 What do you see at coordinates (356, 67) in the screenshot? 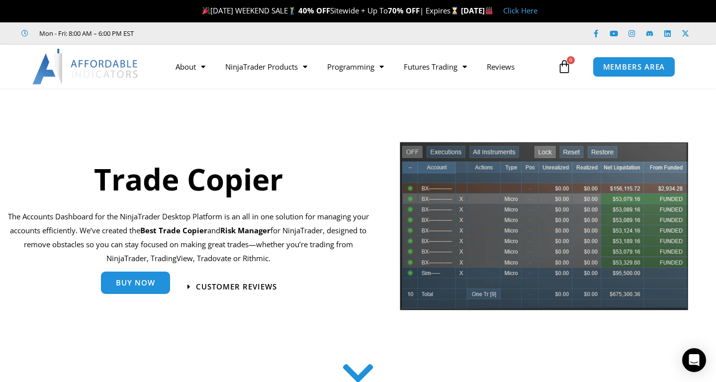
I see `a: Programming` at bounding box center [356, 67].